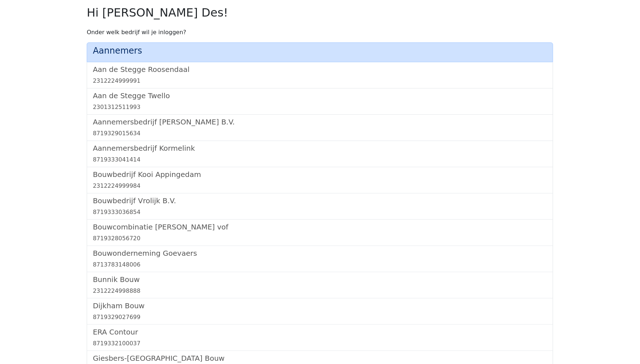 This screenshot has width=640, height=364. Describe the element at coordinates (320, 33) in the screenshot. I see `p: Onder welk bedrijf wil je inloggen?` at that location.